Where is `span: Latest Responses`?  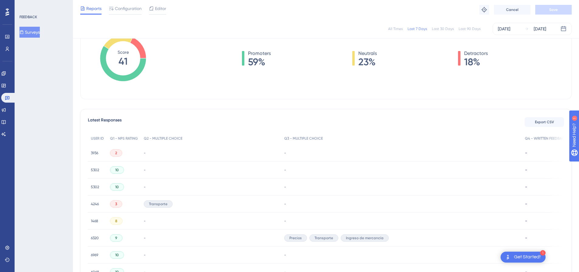
span: Latest Responses is located at coordinates (105, 122).